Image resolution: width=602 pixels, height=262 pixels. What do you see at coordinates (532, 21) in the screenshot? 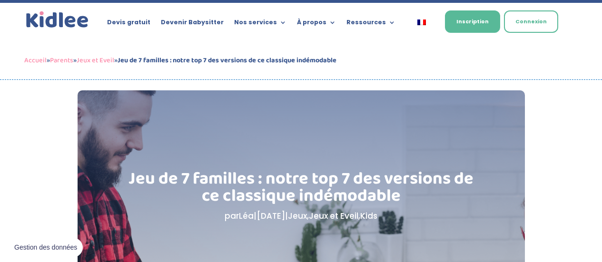
I see `a: Connexion` at bounding box center [532, 21].